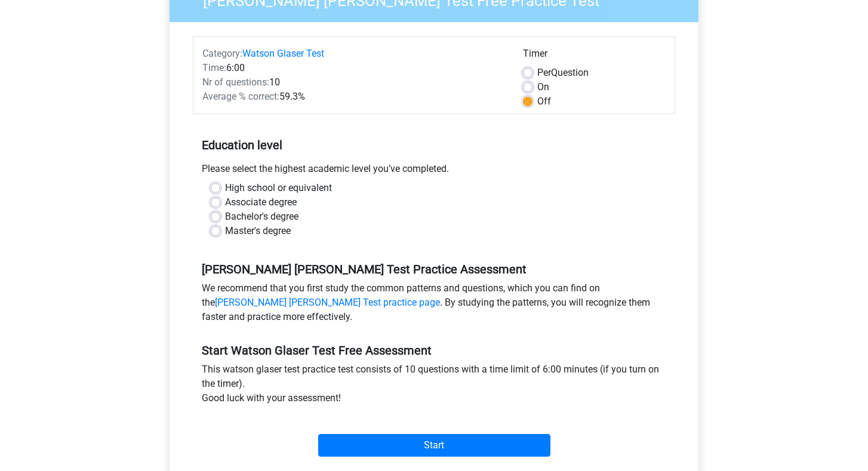 This screenshot has width=868, height=471. I want to click on div: 10, so click(353, 82).